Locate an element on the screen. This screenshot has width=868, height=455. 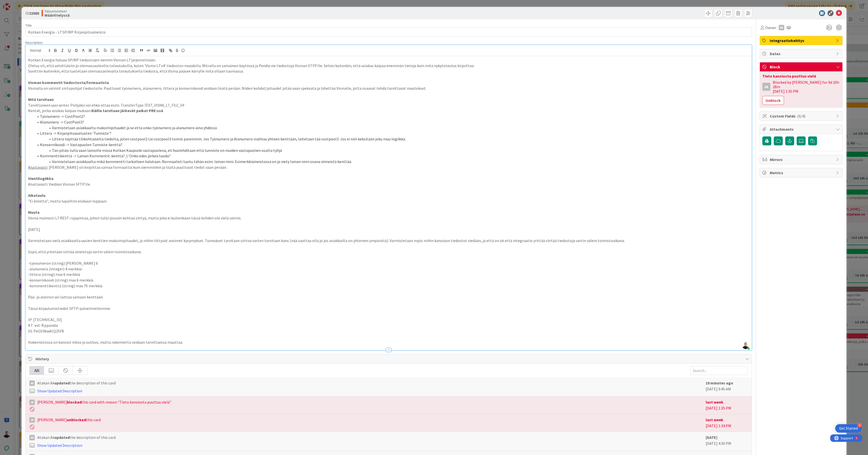
div: Get Started is located at coordinates (848, 428).